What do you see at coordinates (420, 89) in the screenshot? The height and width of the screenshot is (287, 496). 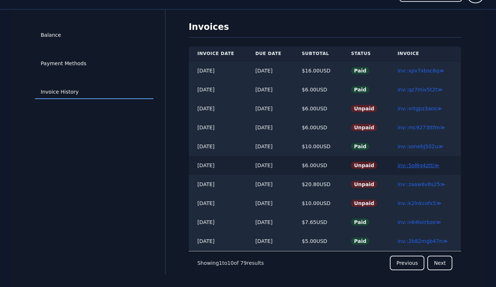 I see `a: inv::qz7miv5t2t≫` at bounding box center [420, 89].